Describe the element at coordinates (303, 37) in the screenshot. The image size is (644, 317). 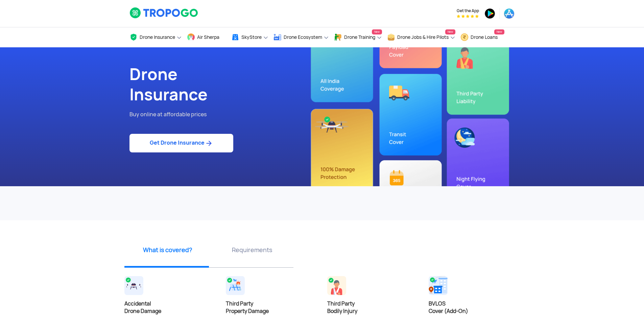
I see `span: Drone Ecosystem` at that location.